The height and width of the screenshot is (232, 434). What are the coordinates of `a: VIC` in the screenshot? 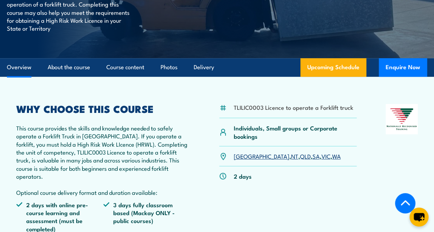 It's located at (325, 156).